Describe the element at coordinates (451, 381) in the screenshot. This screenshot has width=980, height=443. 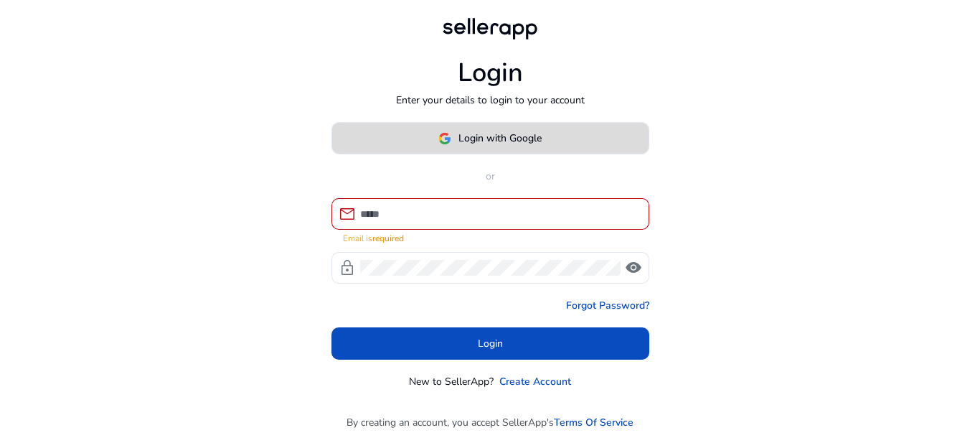
I see `p: New to SellerApp?` at that location.